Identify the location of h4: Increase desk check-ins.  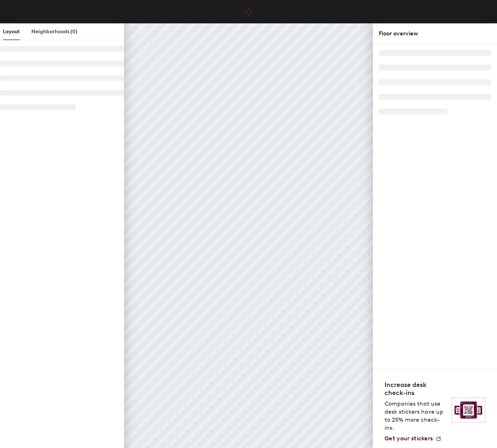
(415, 389).